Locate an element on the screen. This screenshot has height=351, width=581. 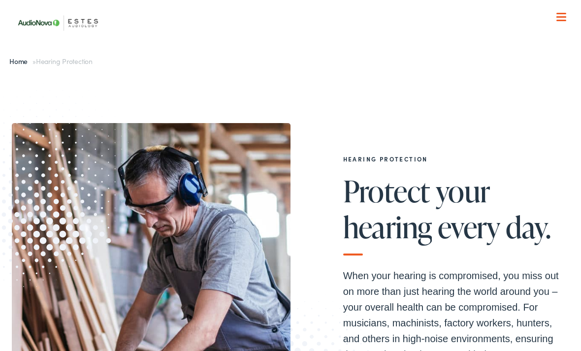
span: Hearing Protection is located at coordinates (64, 61).